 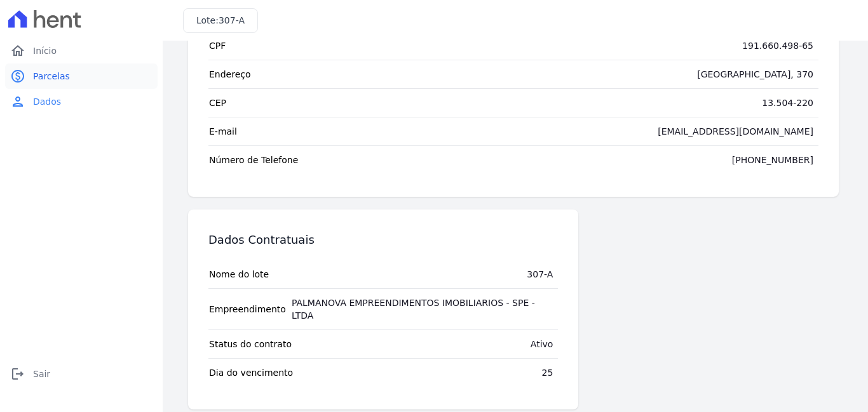 I want to click on div: 307-A, so click(x=539, y=274).